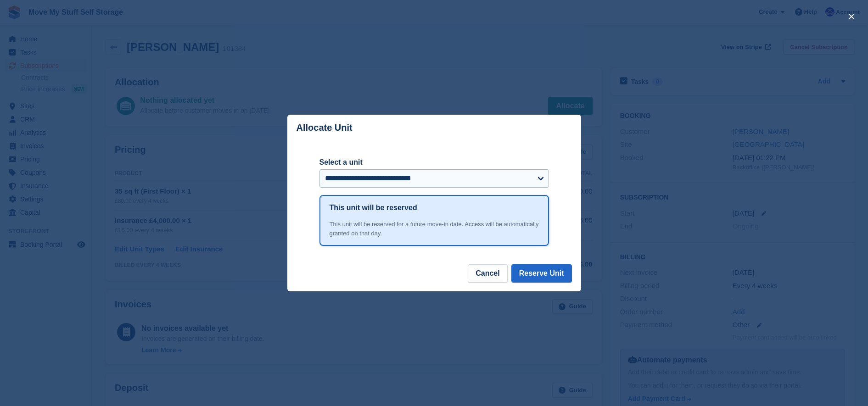  I want to click on button: close, so click(851, 17).